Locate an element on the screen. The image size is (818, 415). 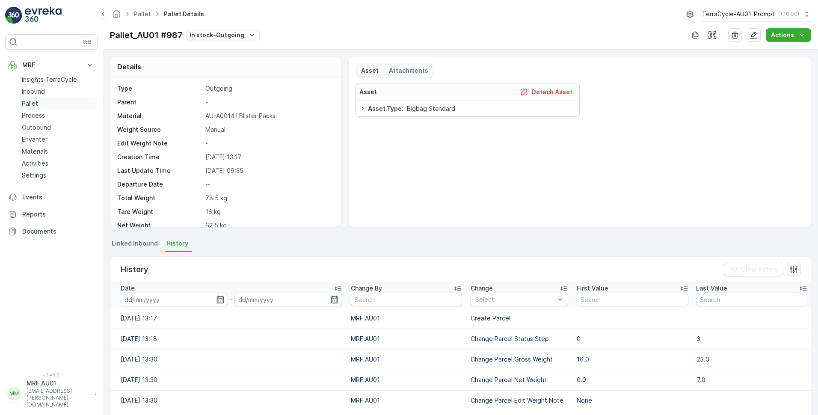
td: Create Parcel is located at coordinates (520, 318).